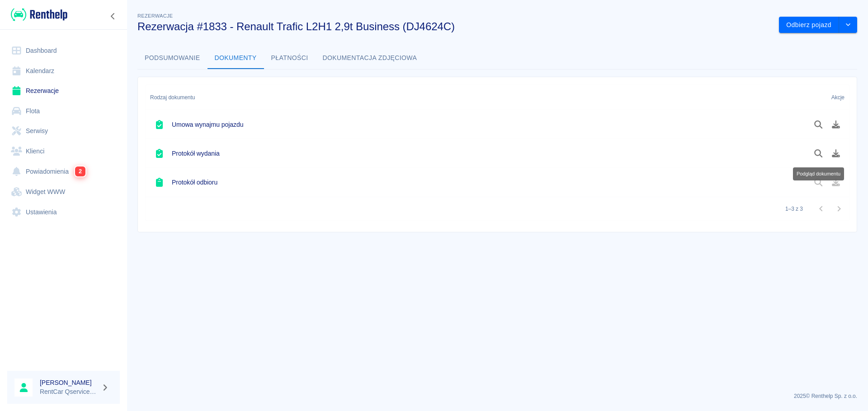 The image size is (868, 411). What do you see at coordinates (454, 27) in the screenshot?
I see `h3: Rezerwacja #1833 - Renault Trafic L2H1 2,9t Business (DJ4624C)` at bounding box center [454, 27].